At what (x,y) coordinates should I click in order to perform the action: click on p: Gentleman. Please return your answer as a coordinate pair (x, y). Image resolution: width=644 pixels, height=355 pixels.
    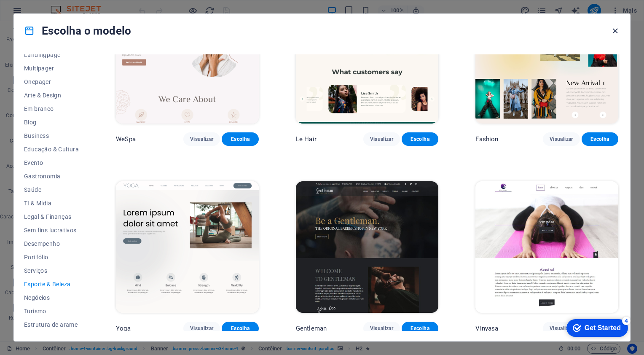
    Looking at the image, I should click on (311, 328).